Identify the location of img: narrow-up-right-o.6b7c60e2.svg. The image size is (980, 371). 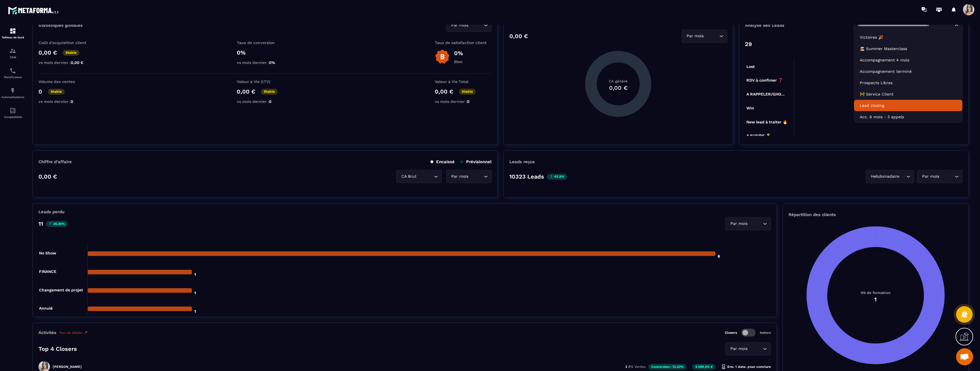
(86, 333).